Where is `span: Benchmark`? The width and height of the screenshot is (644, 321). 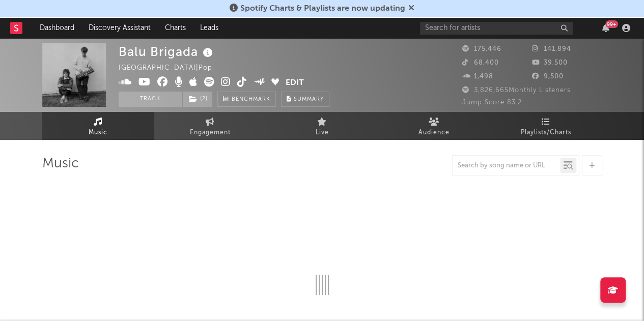 span: Benchmark is located at coordinates (251, 100).